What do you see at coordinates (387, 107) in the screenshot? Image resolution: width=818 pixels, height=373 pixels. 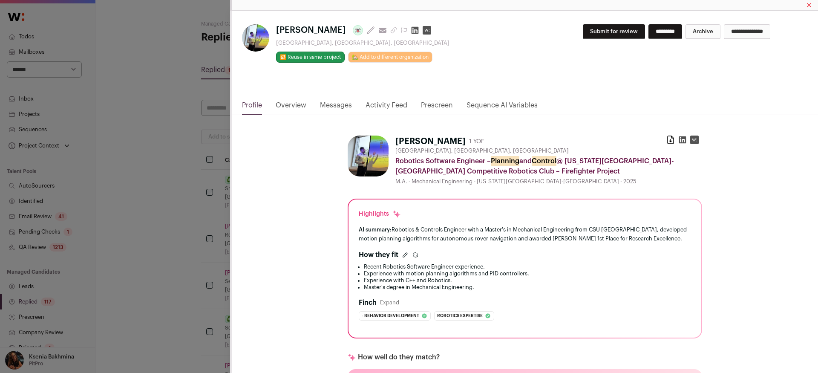 I see `a: Activity Feed` at bounding box center [387, 107].